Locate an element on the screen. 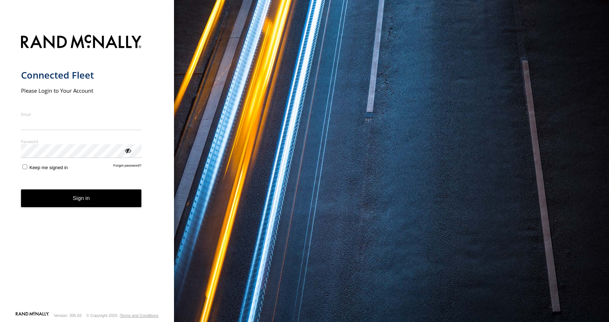  span: Keep me signed in is located at coordinates (49, 167).